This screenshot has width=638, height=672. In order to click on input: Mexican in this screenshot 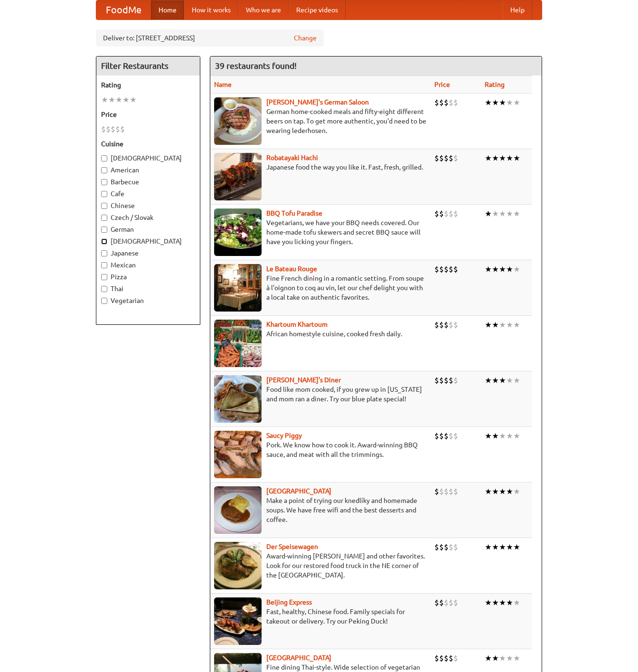, I will do `click(104, 265)`.